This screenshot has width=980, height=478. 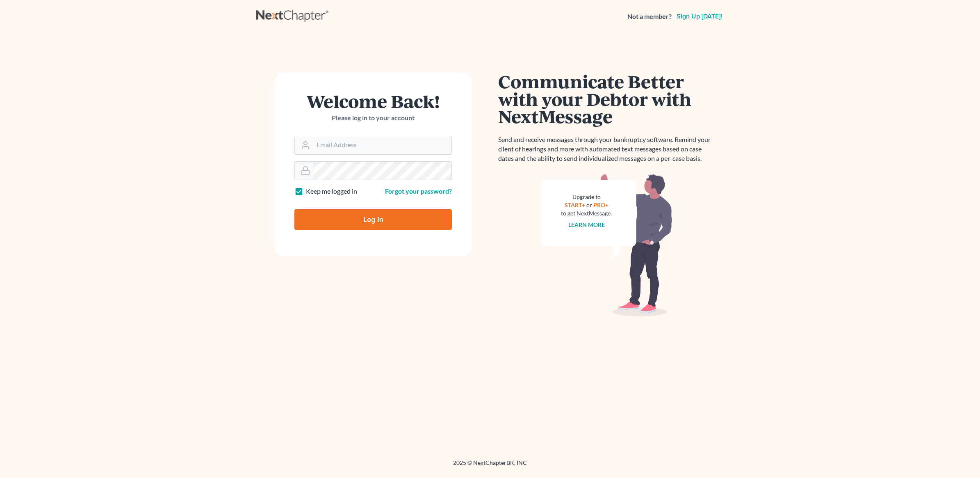 What do you see at coordinates (490, 466) in the screenshot?
I see `div: 2025 © NextChapterBK, INC` at bounding box center [490, 466].